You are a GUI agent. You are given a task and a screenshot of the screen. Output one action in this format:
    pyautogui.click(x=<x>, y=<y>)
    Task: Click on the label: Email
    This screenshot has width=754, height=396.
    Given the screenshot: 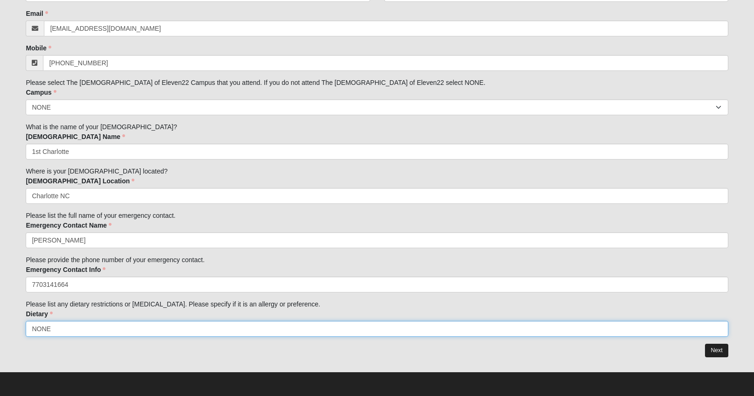 What is the action you would take?
    pyautogui.click(x=36, y=14)
    